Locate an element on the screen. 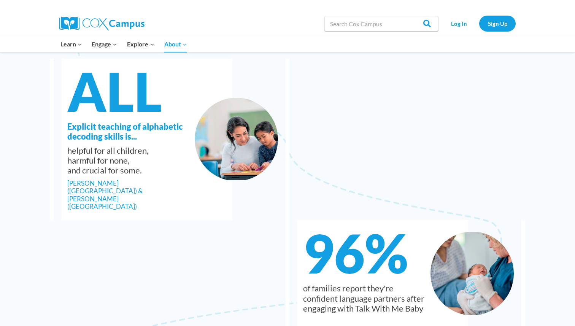  img: teaching_student_one-1 is located at coordinates (236, 139).